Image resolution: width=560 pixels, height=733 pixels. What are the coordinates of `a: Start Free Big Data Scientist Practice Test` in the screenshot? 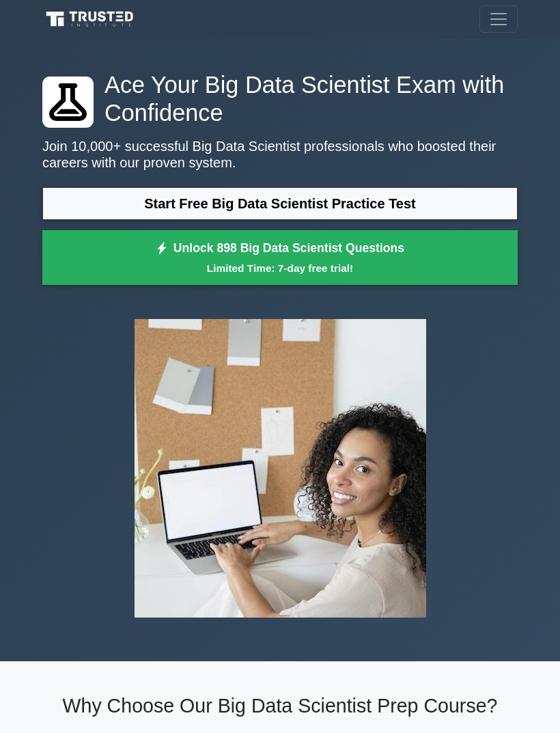 It's located at (280, 203).